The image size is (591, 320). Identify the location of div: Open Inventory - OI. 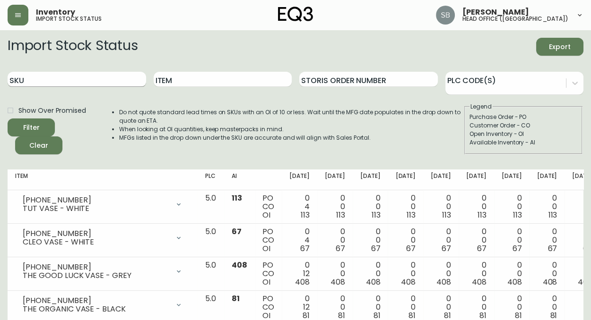
(523, 134).